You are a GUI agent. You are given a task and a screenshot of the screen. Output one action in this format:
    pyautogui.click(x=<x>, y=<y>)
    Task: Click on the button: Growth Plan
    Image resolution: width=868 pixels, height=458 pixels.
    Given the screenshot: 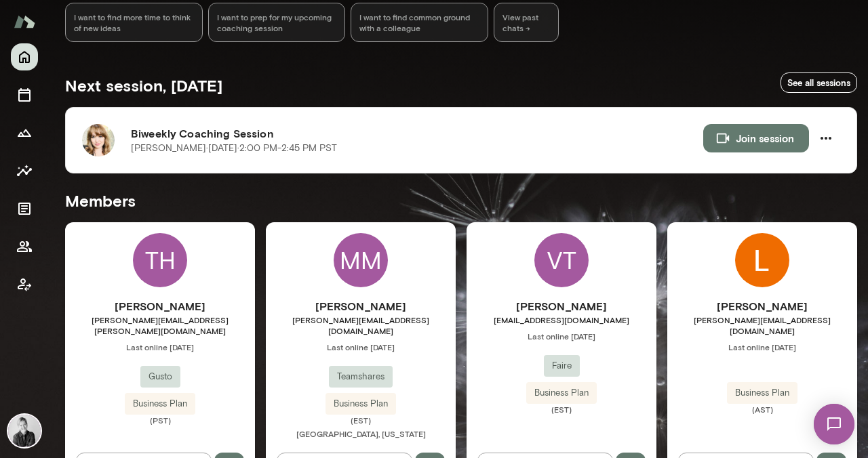 What is the action you would take?
    pyautogui.click(x=25, y=133)
    